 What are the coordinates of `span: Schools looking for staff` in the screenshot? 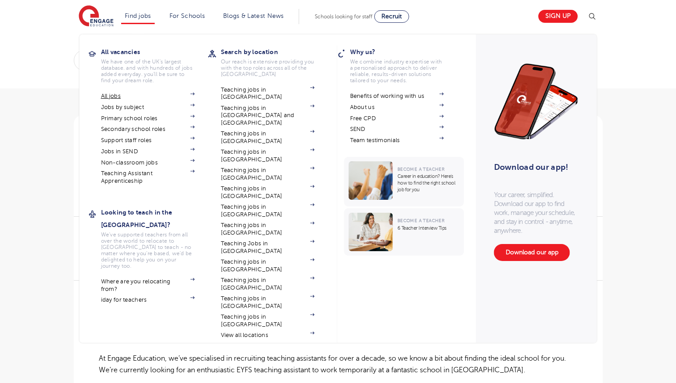 It's located at (343, 17).